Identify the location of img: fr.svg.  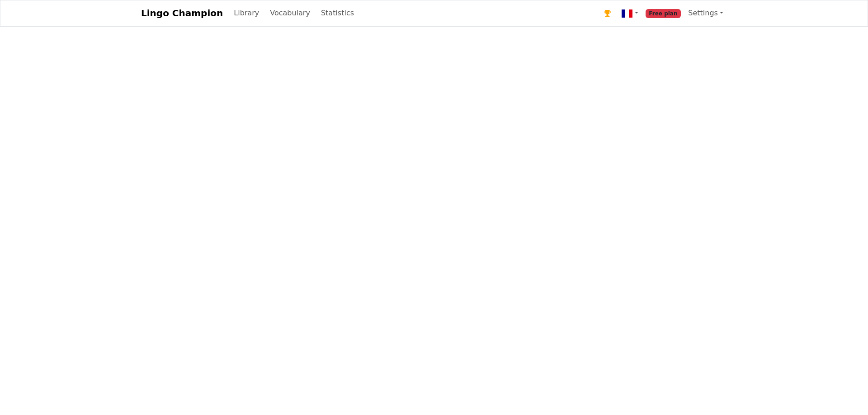
(627, 14).